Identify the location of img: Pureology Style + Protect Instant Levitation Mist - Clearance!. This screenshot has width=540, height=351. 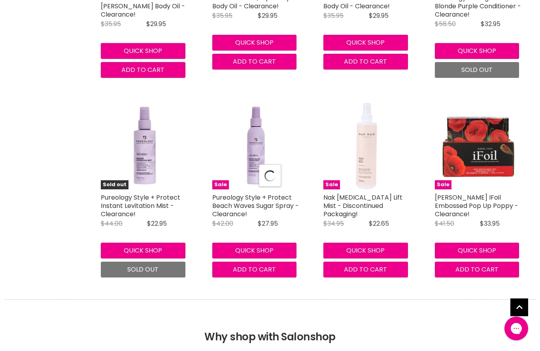
(145, 145).